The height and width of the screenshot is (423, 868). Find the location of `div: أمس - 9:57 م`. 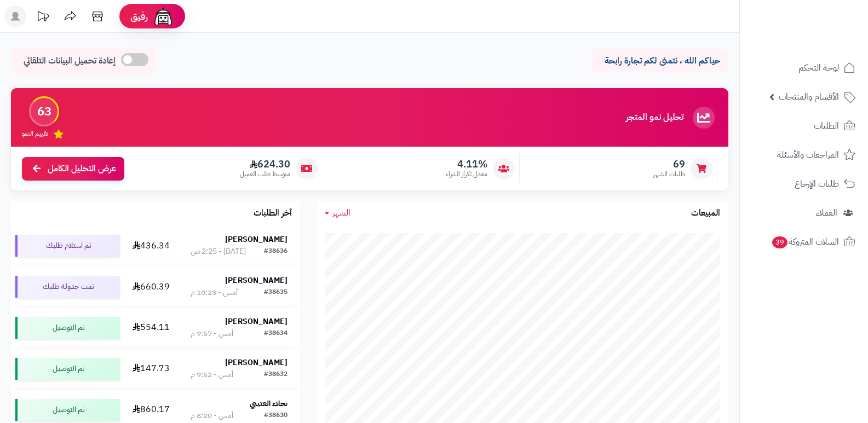

div: أمس - 9:57 م is located at coordinates (212, 334).